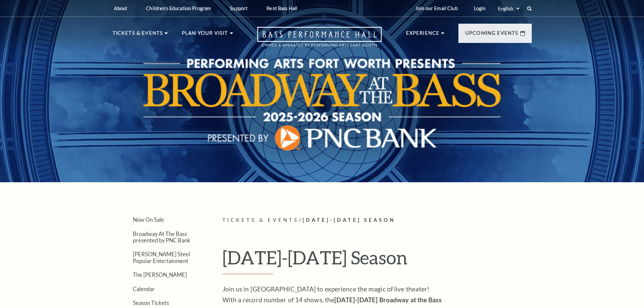 This screenshot has width=644, height=308. I want to click on a: Now On Sale, so click(149, 219).